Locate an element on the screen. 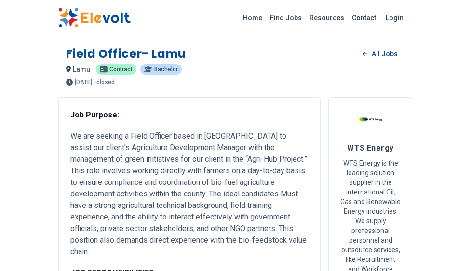  a: Find Jobs is located at coordinates (286, 18).